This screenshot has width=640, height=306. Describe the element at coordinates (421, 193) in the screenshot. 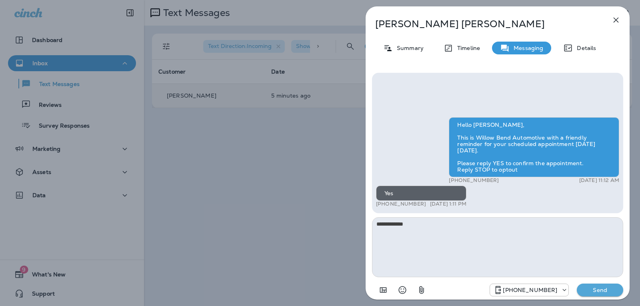

I see `div: Yes` at that location.